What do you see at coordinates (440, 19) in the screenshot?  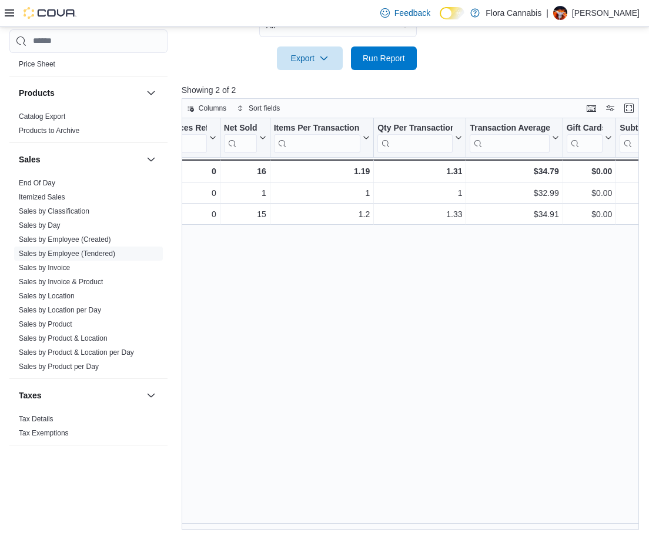 I see `span: Dark Mode` at bounding box center [440, 19].